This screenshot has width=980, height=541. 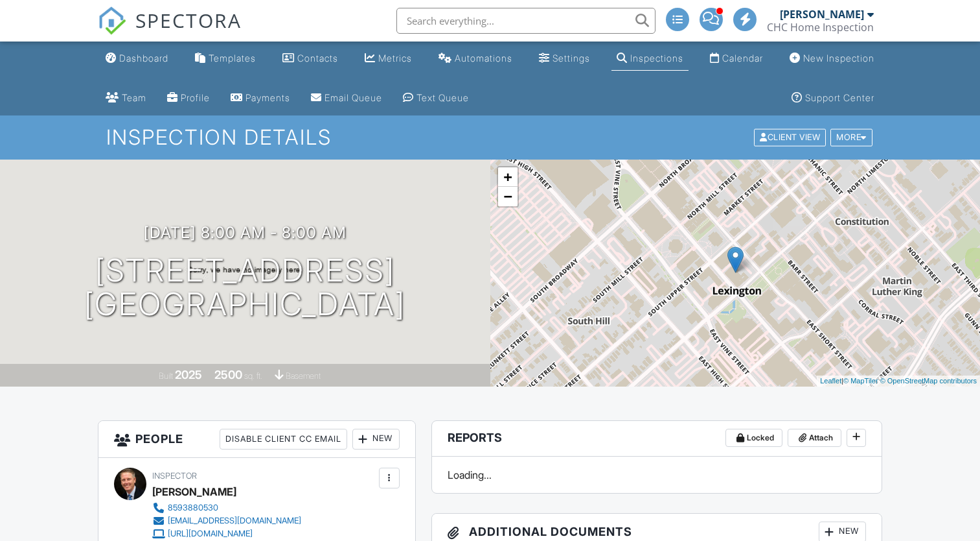 What do you see at coordinates (830, 381) in the screenshot?
I see `a: Leaflet` at bounding box center [830, 381].